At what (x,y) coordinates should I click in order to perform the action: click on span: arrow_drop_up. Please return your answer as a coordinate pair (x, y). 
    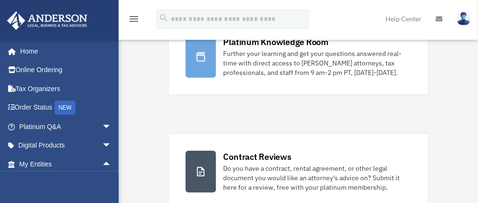
    Looking at the image, I should click on (112, 164).